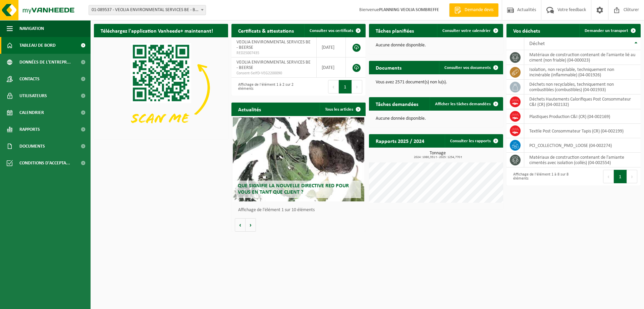 This screenshot has width=644, height=309. I want to click on td: Textile Post Consommateur Tapis (CR) (04-002199), so click(582, 130).